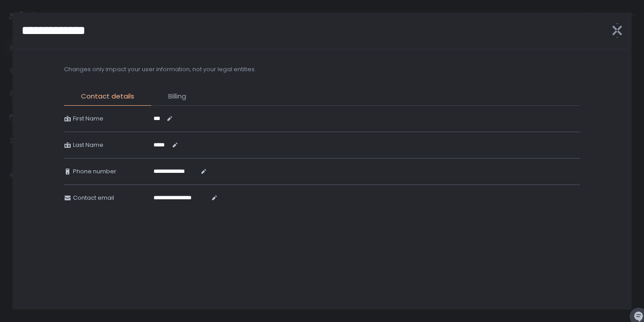 The image size is (644, 322). What do you see at coordinates (94, 172) in the screenshot?
I see `span: Phone number` at bounding box center [94, 172].